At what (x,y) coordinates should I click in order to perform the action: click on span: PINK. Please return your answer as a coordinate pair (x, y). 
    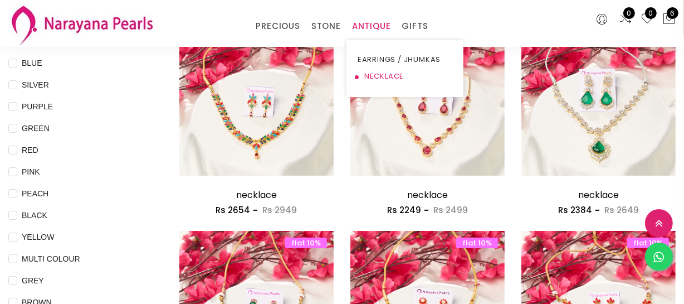
    Looking at the image, I should click on (31, 172).